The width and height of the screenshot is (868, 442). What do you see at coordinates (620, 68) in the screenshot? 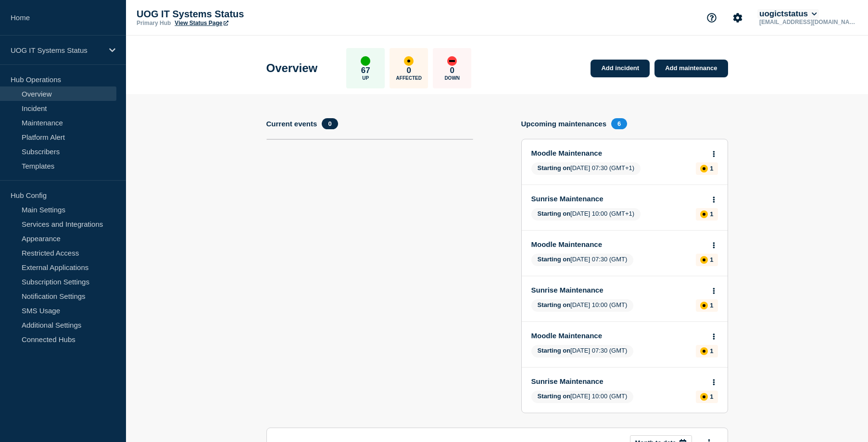
I see `a: Add incident` at bounding box center [620, 68].